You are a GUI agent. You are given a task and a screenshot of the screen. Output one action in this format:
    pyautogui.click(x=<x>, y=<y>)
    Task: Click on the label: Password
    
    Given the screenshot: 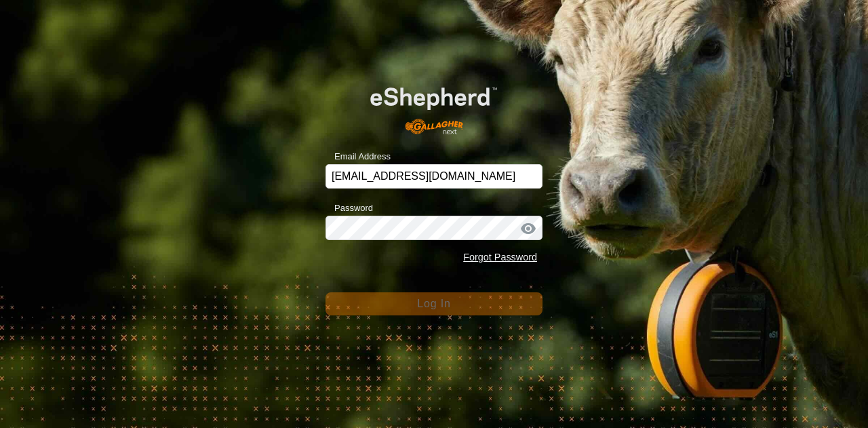 What is the action you would take?
    pyautogui.click(x=349, y=208)
    